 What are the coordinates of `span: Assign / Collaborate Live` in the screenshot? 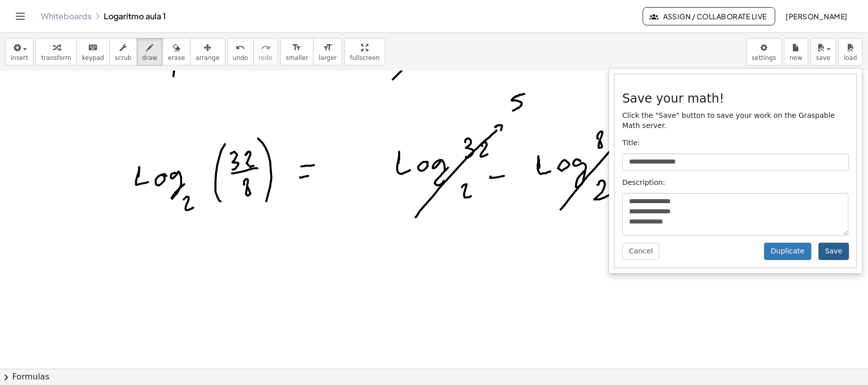 It's located at (709, 16).